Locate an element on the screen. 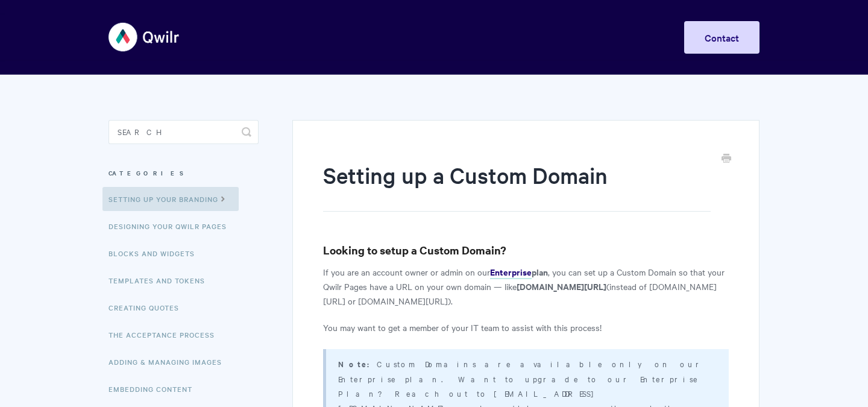 This screenshot has height=407, width=868. p: If you are an account owner or admin on our , you can set up a Custom Domain so that your Qwilr P... is located at coordinates (526, 286).